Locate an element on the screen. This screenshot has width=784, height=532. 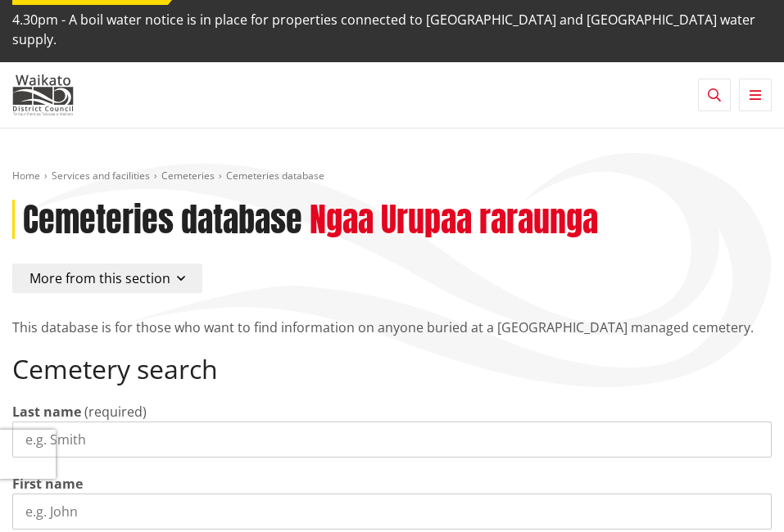
span: More from this section is located at coordinates (100, 279).